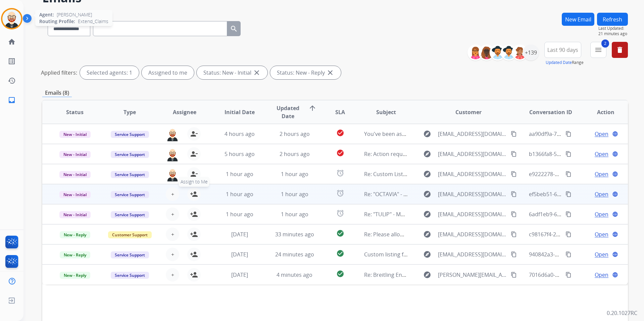 The height and width of the screenshot is (321, 644). What do you see at coordinates (598, 50) in the screenshot?
I see `button: 2` at bounding box center [598, 50].